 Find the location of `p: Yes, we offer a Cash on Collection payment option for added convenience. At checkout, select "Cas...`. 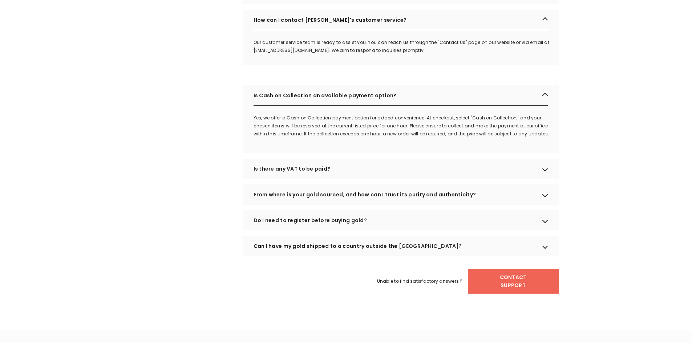

p: Yes, we offer a Cash on Collection payment option for added convenience. At checkout, select "Cas... is located at coordinates (406, 126).